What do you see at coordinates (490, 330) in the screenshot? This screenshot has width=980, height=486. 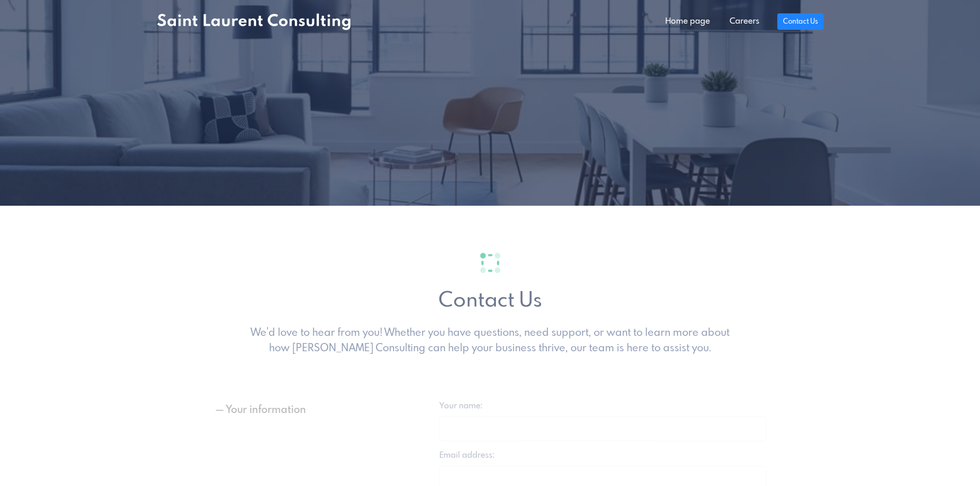 I see `p: We'd love to hear from you! Whether you have questions, need support, or want to learn more about...` at bounding box center [490, 330].